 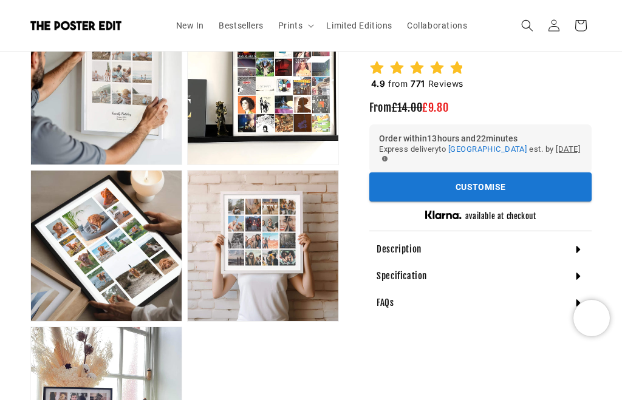 I want to click on h3: From, so click(x=480, y=107).